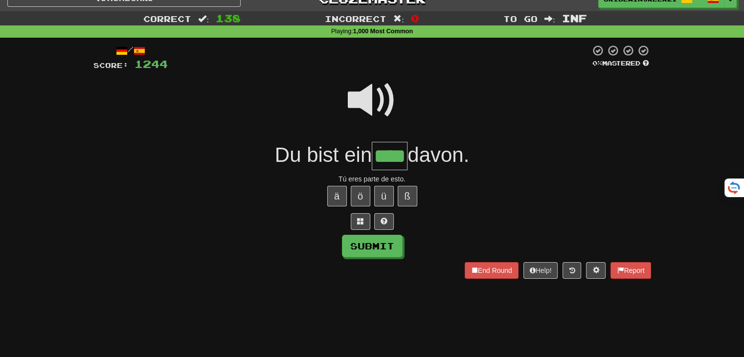  I want to click on button: Round history (alt+y), so click(572, 271).